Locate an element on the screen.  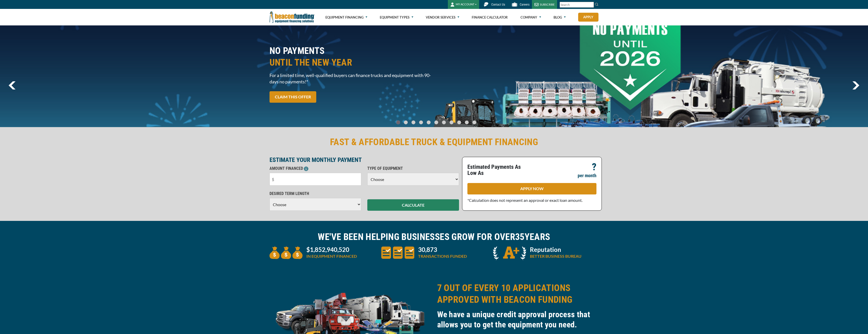
img: Beacon Funding Corporation logo is located at coordinates (292, 17).